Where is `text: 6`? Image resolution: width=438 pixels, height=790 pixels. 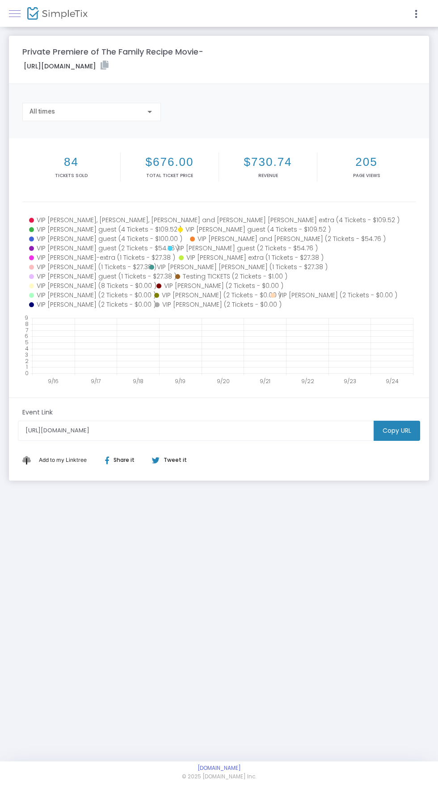
text: 6 is located at coordinates (26, 336).